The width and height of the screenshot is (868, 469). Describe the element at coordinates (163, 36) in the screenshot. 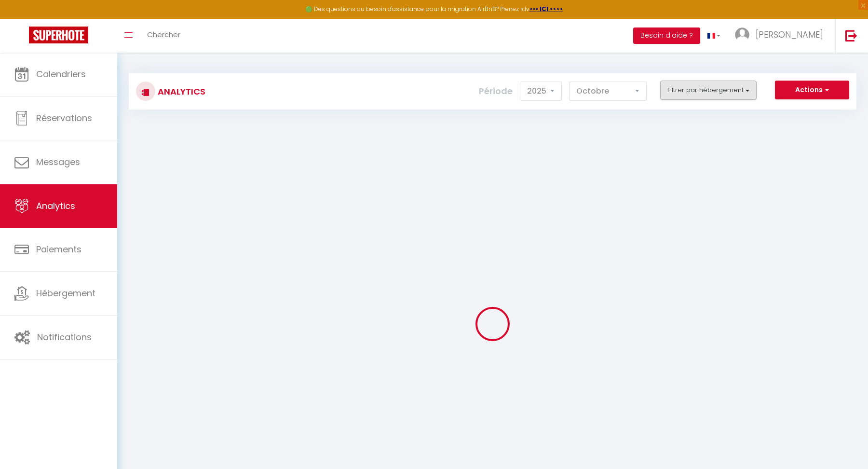

I see `a: Chercher` at that location.